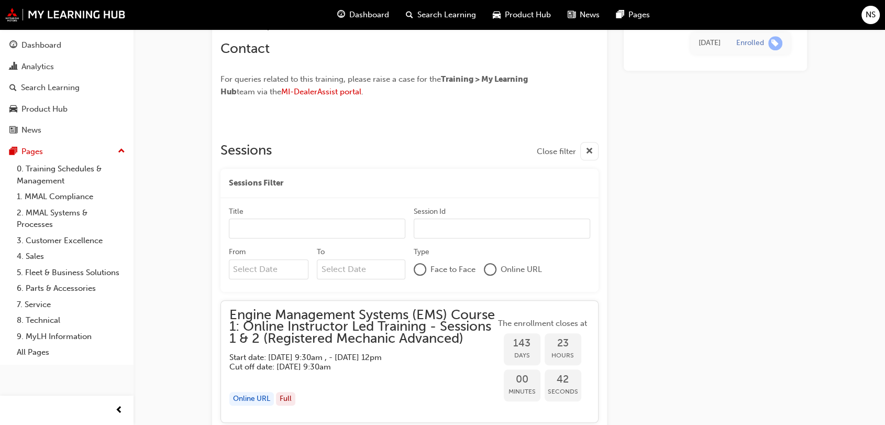 Image resolution: width=885 pixels, height=425 pixels. What do you see at coordinates (871, 15) in the screenshot?
I see `button: NS` at bounding box center [871, 15].